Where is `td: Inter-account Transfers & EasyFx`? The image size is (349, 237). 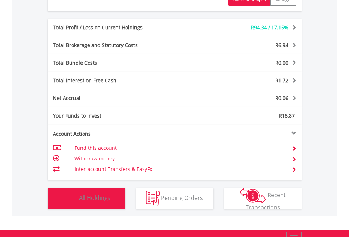 td: Inter-account Transfers & EasyFx is located at coordinates (178, 169).